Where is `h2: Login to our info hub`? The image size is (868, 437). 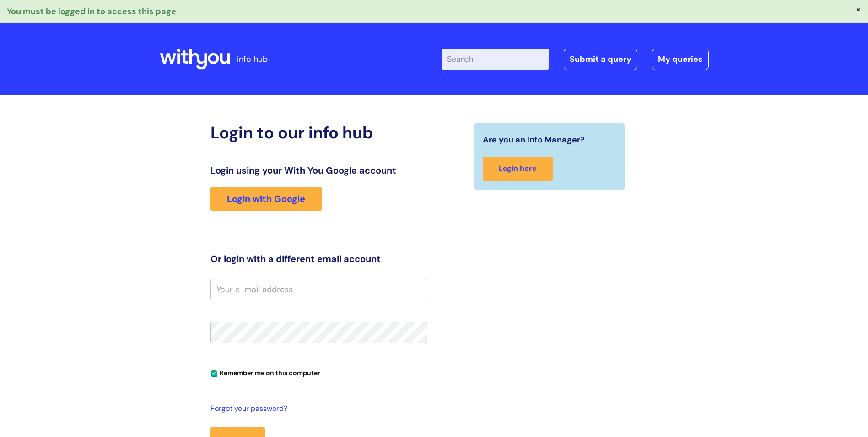
h2: Login to our info hub is located at coordinates (319, 132).